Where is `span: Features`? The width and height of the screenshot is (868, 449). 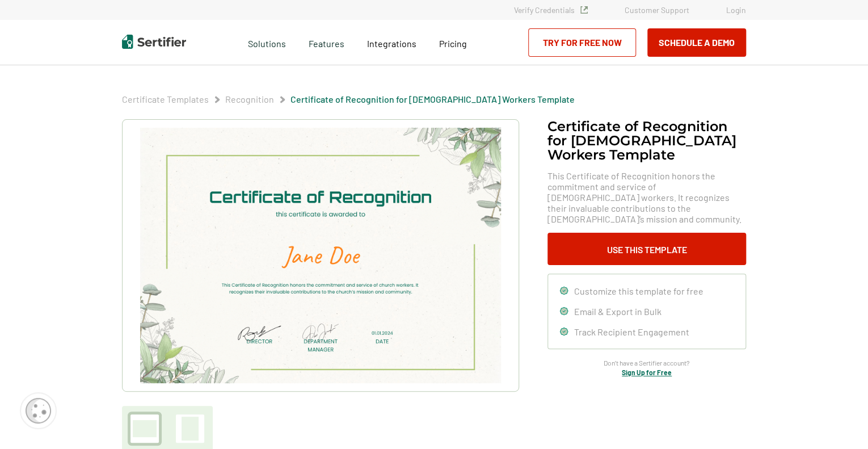 span: Features is located at coordinates (326, 42).